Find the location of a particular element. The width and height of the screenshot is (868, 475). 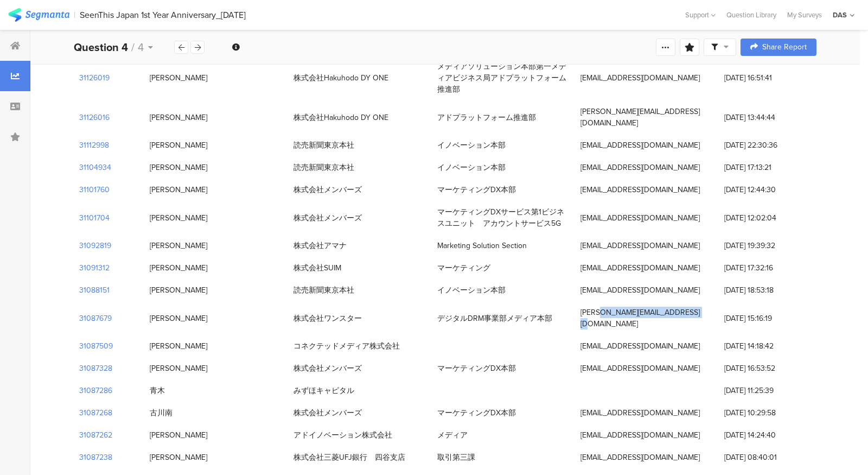

img: segmanta logo is located at coordinates (39, 15).